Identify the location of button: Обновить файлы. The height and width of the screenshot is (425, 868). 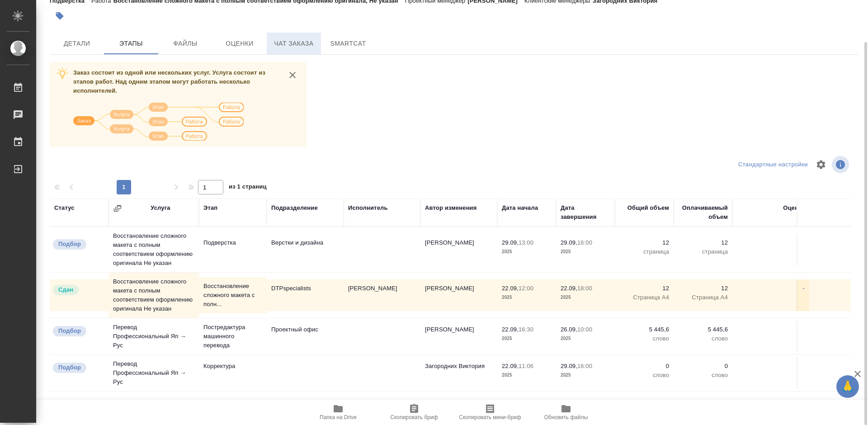
(566, 413).